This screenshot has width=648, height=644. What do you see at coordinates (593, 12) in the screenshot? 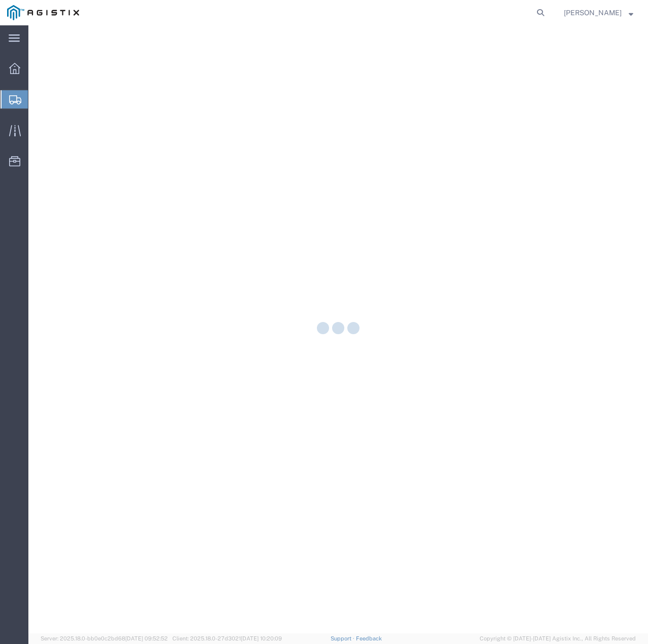
I see `span: Eric Timmerman` at bounding box center [593, 12].